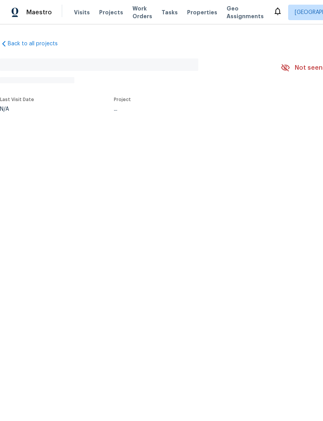 This screenshot has height=421, width=323. I want to click on span: Projects, so click(111, 12).